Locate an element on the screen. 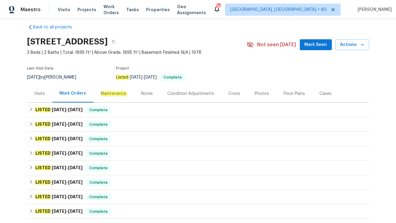 This screenshot has width=396, height=223. button: Actions is located at coordinates (352, 45).